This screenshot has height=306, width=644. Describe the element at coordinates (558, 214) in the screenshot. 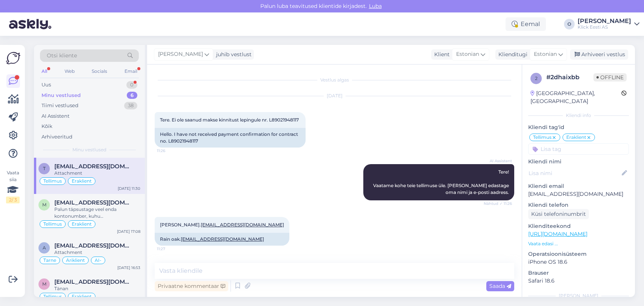

I see `div: Küsi telefoninumbrit` at that location.